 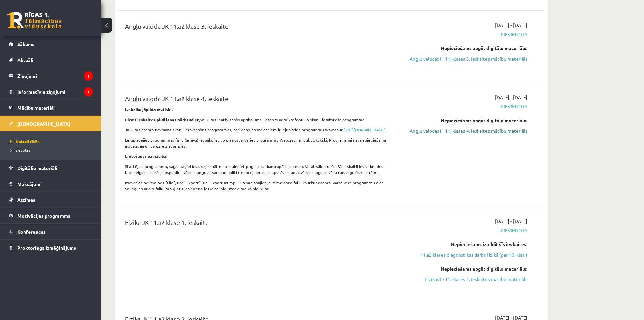 I want to click on a: Neizpildītās, so click(x=52, y=141).